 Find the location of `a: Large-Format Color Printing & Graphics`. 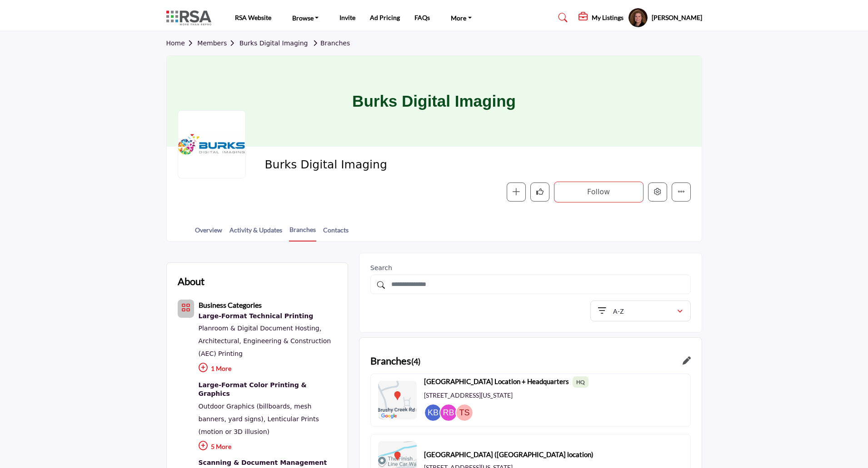

a: Large-Format Color Printing & Graphics is located at coordinates (268, 390).